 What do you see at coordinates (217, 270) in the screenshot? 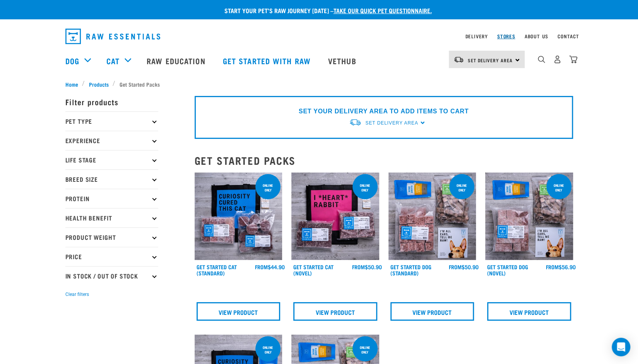
I see `a: Get Started Cat (Standard)` at bounding box center [217, 270].